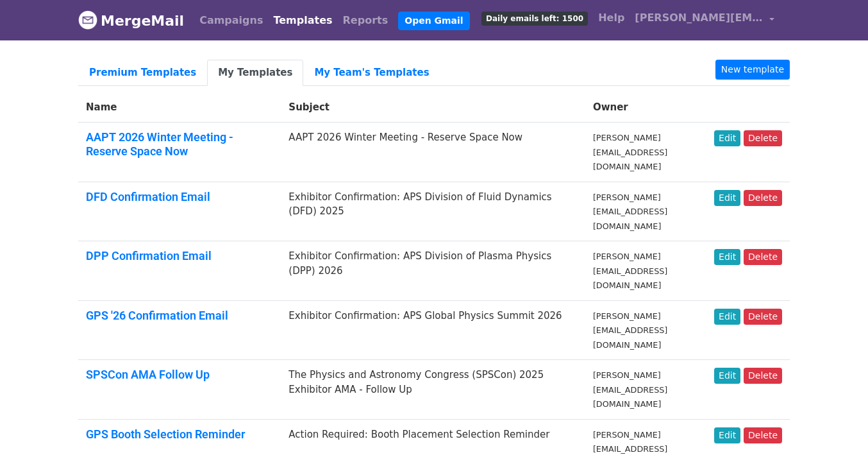  Describe the element at coordinates (433, 330) in the screenshot. I see `td: Exhibitor Confirmation: APS Global Physics Summit 2026` at that location.